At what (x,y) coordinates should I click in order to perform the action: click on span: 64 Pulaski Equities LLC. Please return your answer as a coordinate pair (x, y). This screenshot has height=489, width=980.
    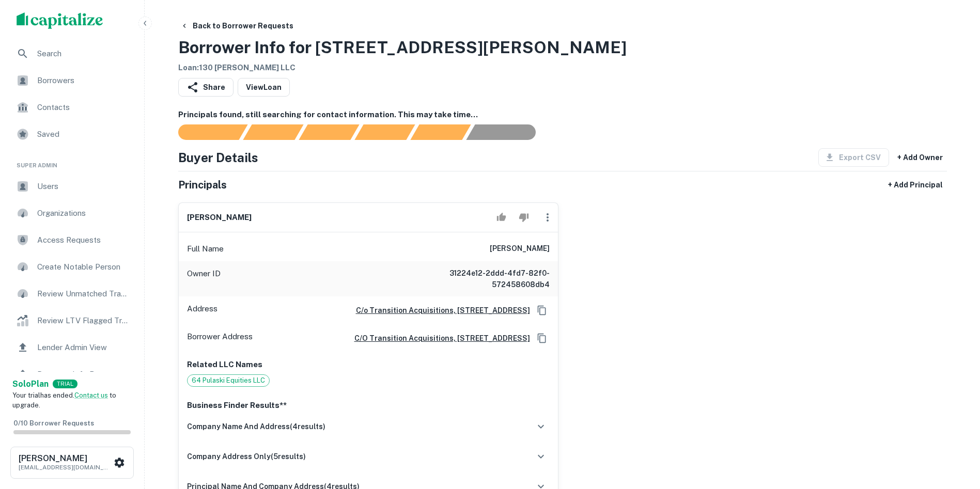
    Looking at the image, I should click on (228, 380).